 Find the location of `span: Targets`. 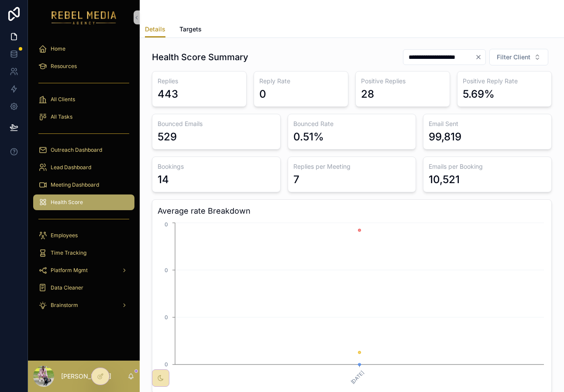

span: Targets is located at coordinates (190, 29).